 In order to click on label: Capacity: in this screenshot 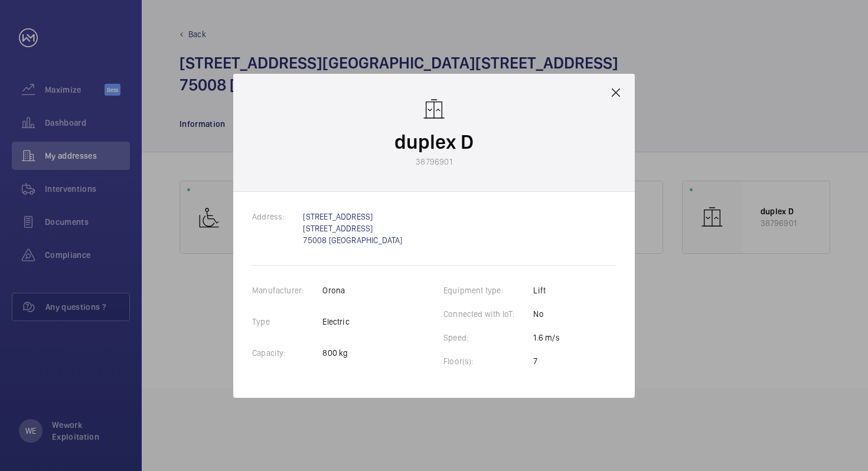, I will do `click(278, 352)`.